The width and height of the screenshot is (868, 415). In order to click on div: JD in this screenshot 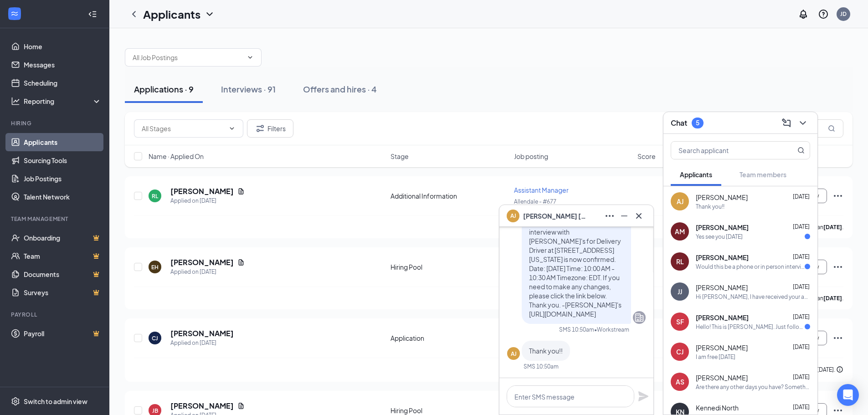, I will do `click(843, 14)`.